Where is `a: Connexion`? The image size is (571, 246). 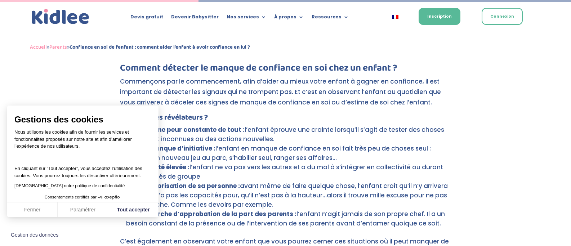
a: Connexion is located at coordinates (502, 16).